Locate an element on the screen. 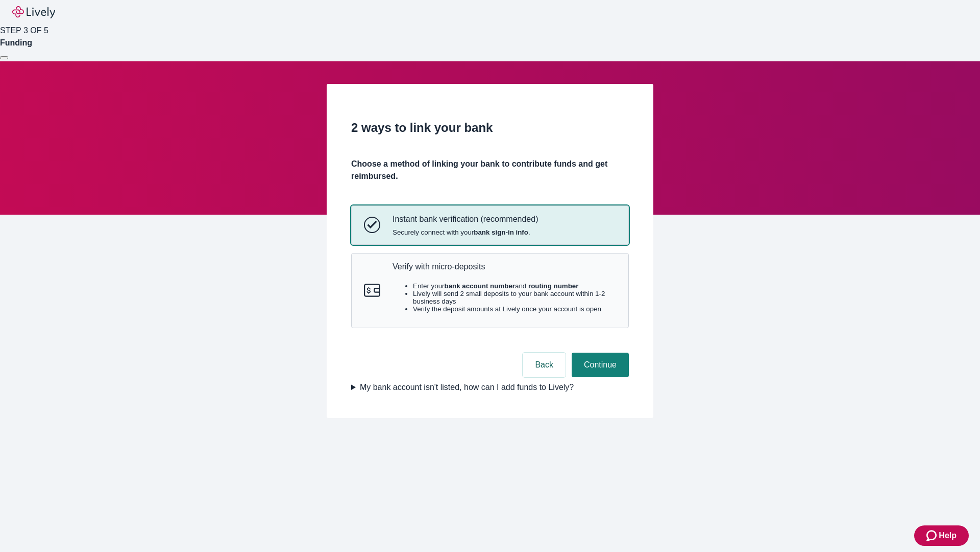 Image resolution: width=980 pixels, height=552 pixels. span: Help is located at coordinates (948, 535).